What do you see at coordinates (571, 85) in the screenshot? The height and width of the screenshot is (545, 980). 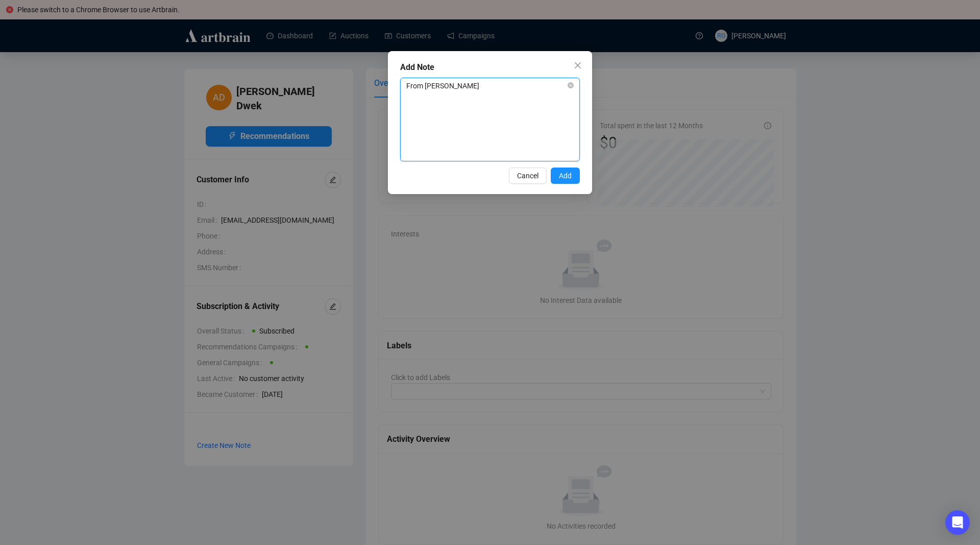 I see `button: close-circle` at bounding box center [571, 85].